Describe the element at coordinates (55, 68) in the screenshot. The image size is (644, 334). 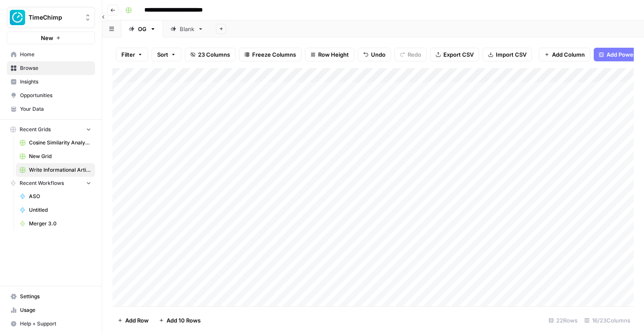
I see `span: Browse` at that location.